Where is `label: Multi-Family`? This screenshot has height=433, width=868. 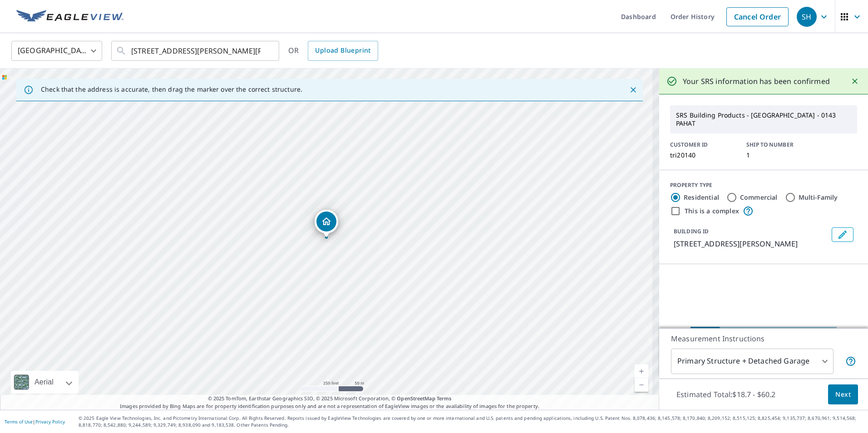
label: Multi-Family is located at coordinates (818, 198).